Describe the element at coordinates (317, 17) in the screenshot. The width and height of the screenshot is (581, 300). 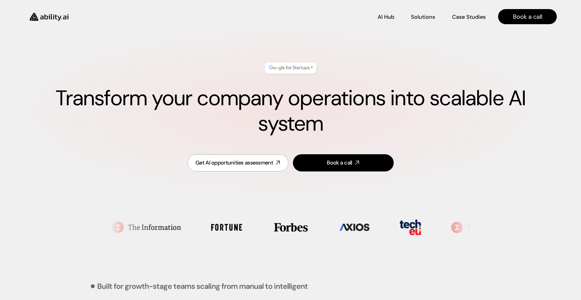
I see `nav: Main navigation` at that location.